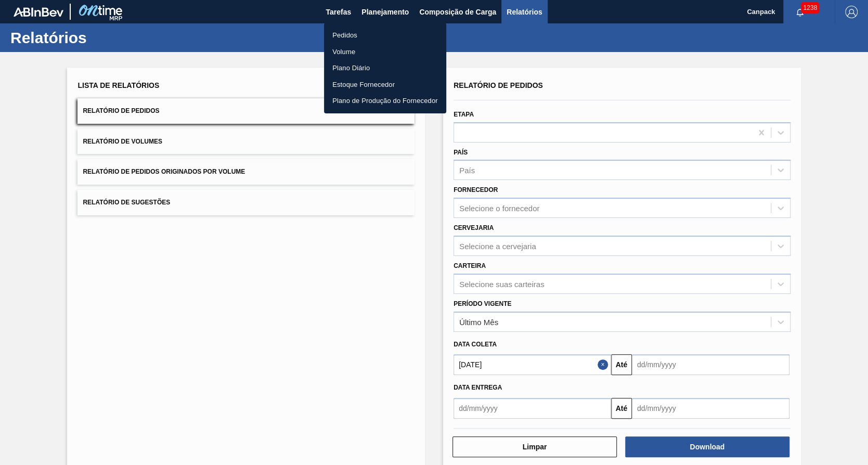 Image resolution: width=868 pixels, height=465 pixels. What do you see at coordinates (384, 52) in the screenshot?
I see `a: Volume` at bounding box center [384, 52].